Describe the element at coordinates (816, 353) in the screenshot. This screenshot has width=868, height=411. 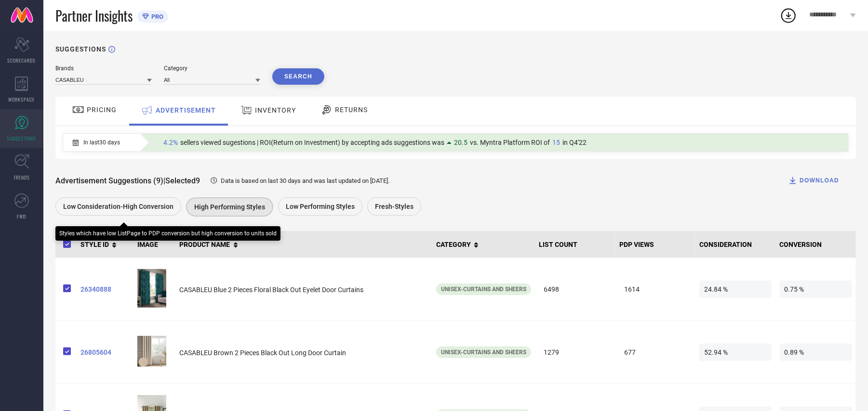
I see `span: 0.89 %` at that location.